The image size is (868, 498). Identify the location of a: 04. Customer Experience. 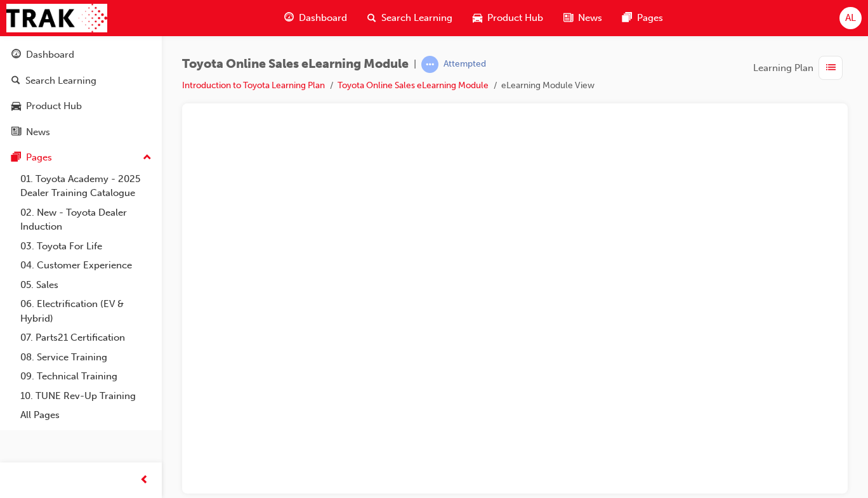
(86, 266).